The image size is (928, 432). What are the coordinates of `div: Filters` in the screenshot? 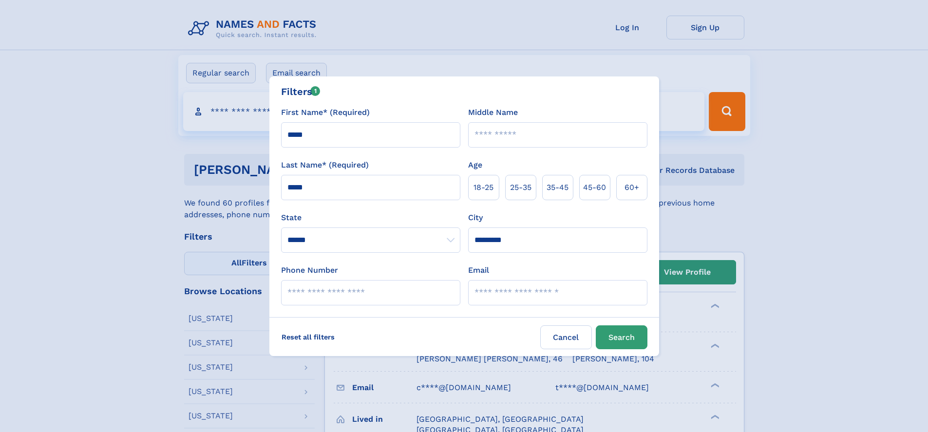 It's located at (300, 92).